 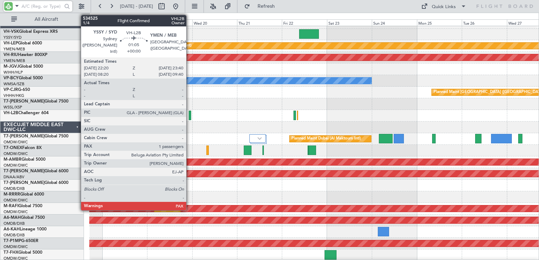 What do you see at coordinates (14, 177) in the screenshot?
I see `a: DNAA/ABV` at bounding box center [14, 177].